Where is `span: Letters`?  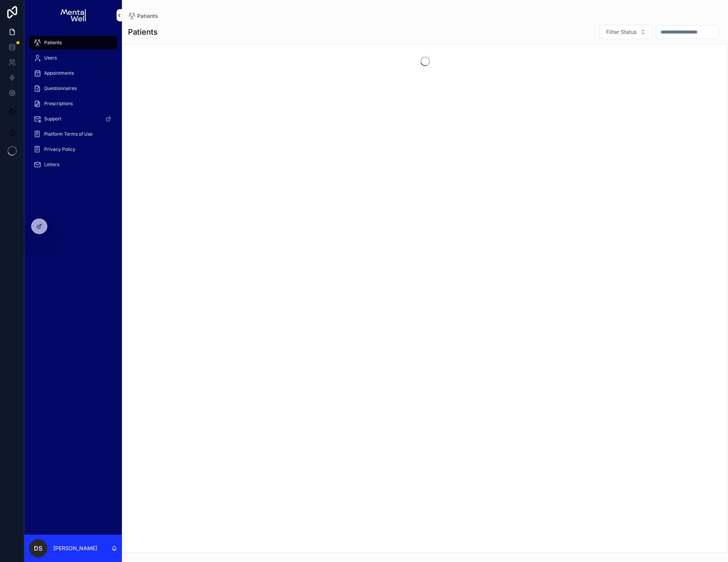
span: Letters is located at coordinates (51, 165).